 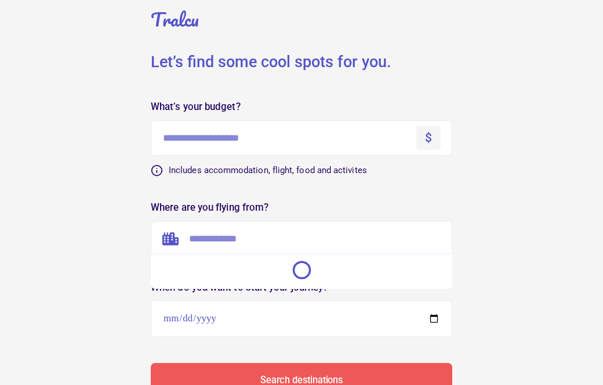 What do you see at coordinates (301, 63) in the screenshot?
I see `div: Let’s find some cool spots for you.` at bounding box center [301, 63].